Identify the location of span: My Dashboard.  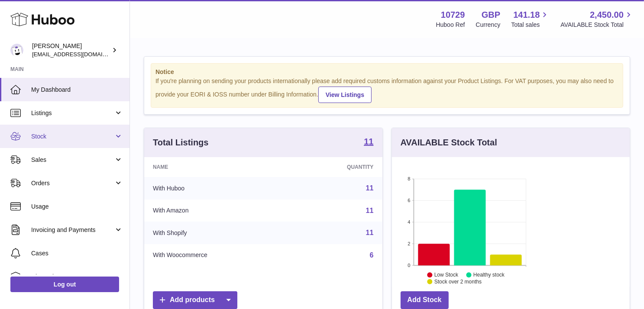
(77, 89).